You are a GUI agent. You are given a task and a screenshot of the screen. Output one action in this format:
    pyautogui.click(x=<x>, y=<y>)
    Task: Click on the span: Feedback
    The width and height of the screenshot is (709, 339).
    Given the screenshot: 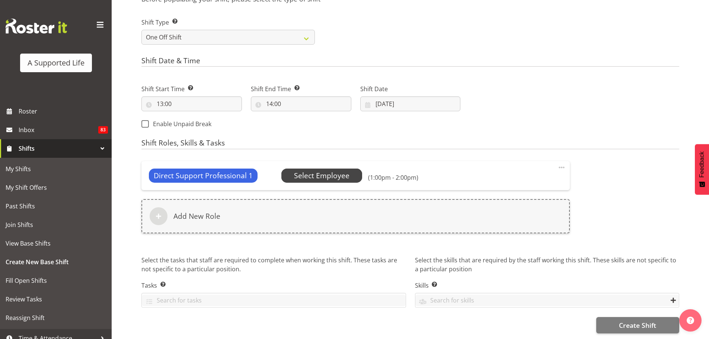 What is the action you would take?
    pyautogui.click(x=701, y=164)
    